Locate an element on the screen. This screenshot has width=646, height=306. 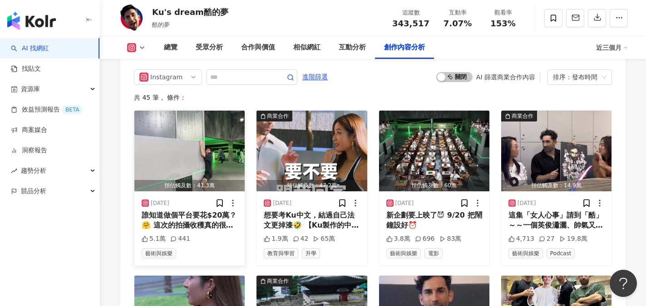
div: 新企劃要上映了😈 9/20 把鬧鐘設好⏰ is located at coordinates (434, 221).